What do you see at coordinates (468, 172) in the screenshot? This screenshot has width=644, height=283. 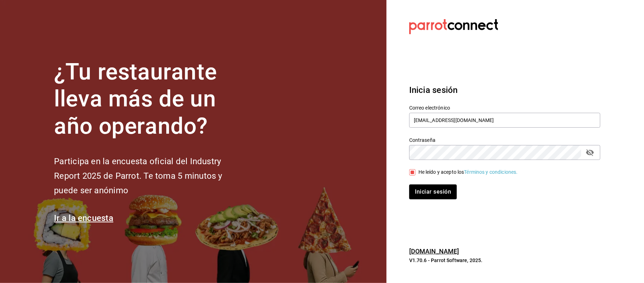 I see `div: He leído y acepto los` at bounding box center [468, 172].